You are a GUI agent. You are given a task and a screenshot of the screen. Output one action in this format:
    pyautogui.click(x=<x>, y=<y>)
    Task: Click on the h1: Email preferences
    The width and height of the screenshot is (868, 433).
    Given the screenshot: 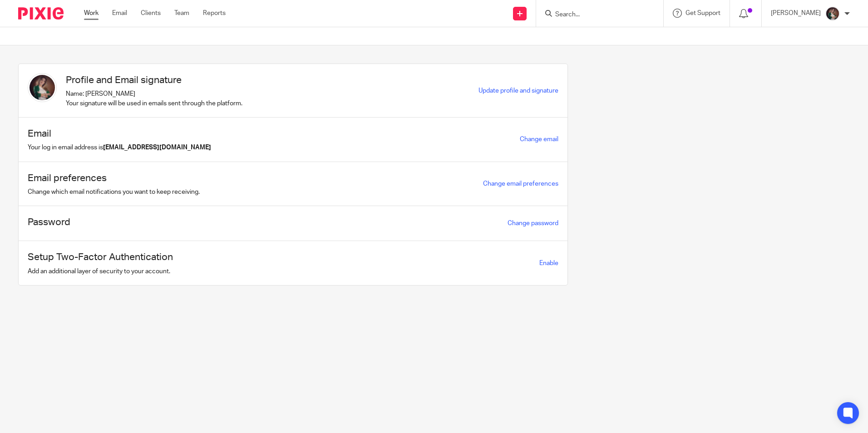 What is the action you would take?
    pyautogui.click(x=114, y=178)
    